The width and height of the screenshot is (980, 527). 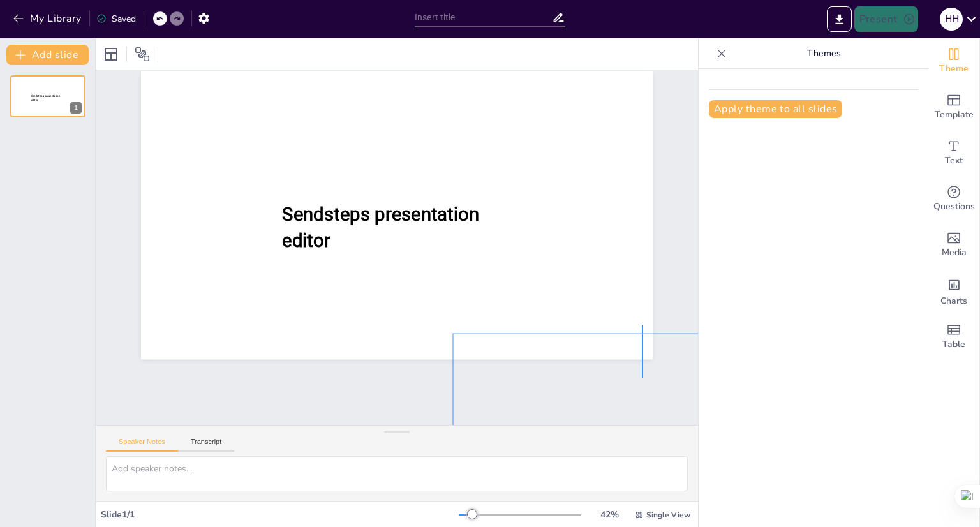 What do you see at coordinates (47, 55) in the screenshot?
I see `button: Add slide` at bounding box center [47, 55].